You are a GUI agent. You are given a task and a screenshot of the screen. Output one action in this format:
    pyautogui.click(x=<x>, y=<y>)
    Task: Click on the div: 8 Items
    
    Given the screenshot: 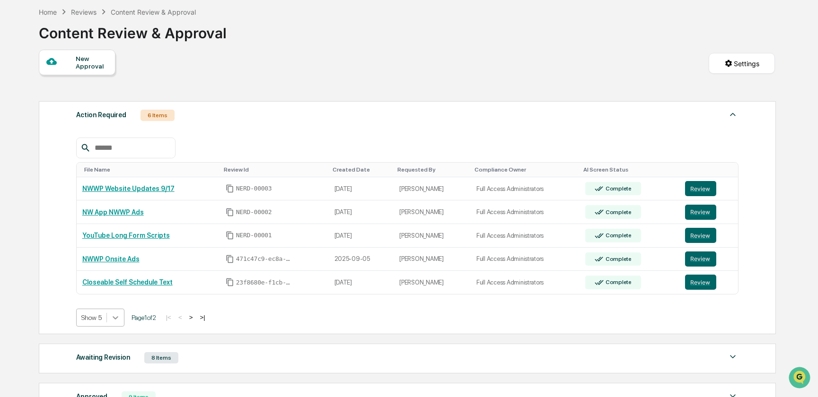 What is the action you would take?
    pyautogui.click(x=161, y=358)
    